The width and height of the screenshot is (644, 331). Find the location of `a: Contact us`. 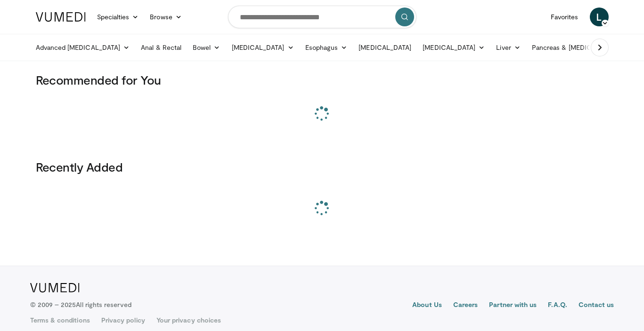

a: Contact us is located at coordinates (597, 306).